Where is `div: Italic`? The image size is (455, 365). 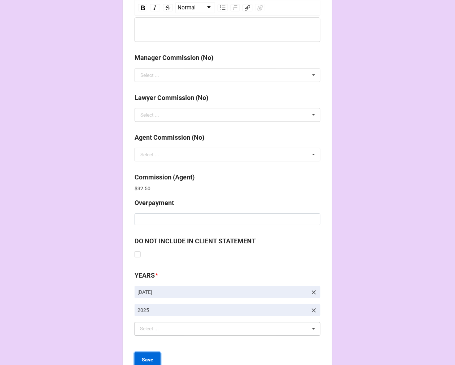 div: Italic is located at coordinates (155, 8).